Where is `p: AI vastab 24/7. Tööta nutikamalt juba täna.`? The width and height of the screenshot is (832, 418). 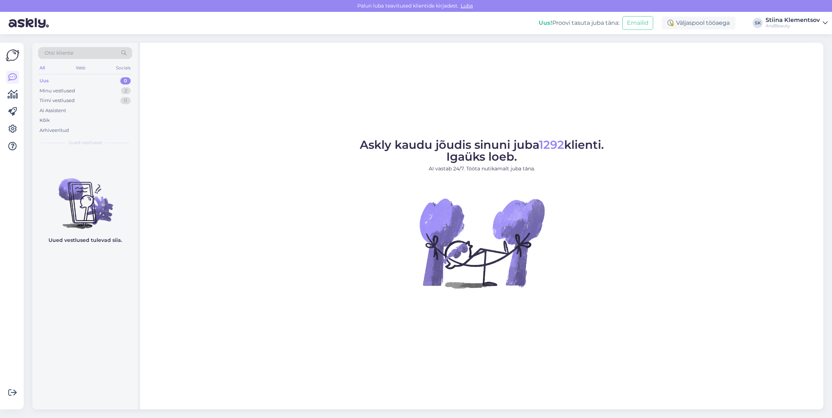 p: AI vastab 24/7. Tööta nutikamalt juba täna. is located at coordinates (482, 168).